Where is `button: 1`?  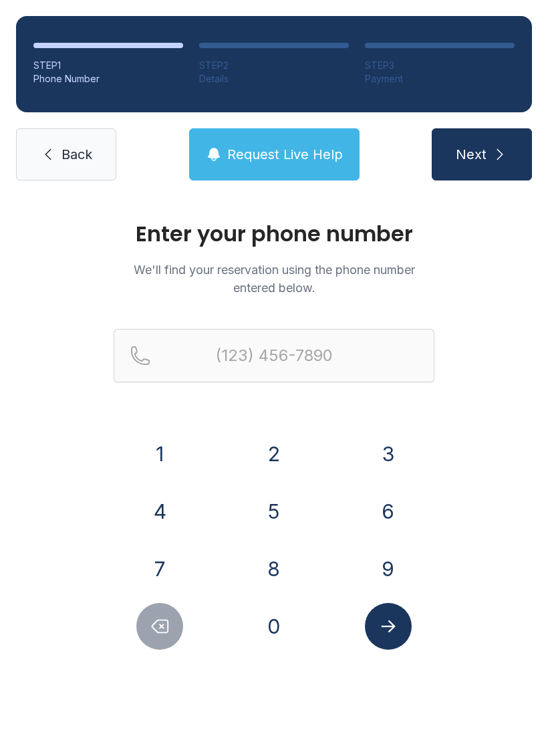 button: 1 is located at coordinates (159, 454).